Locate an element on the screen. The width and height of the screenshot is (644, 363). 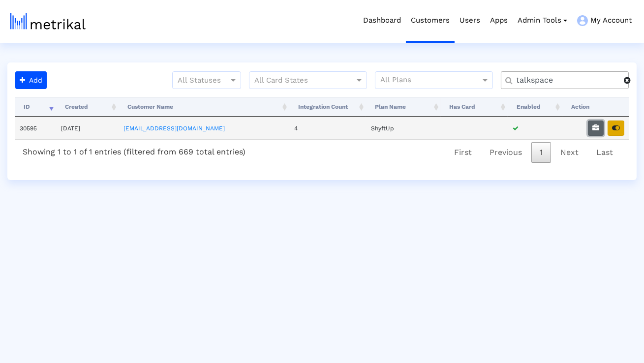
a: Next is located at coordinates (569, 153).